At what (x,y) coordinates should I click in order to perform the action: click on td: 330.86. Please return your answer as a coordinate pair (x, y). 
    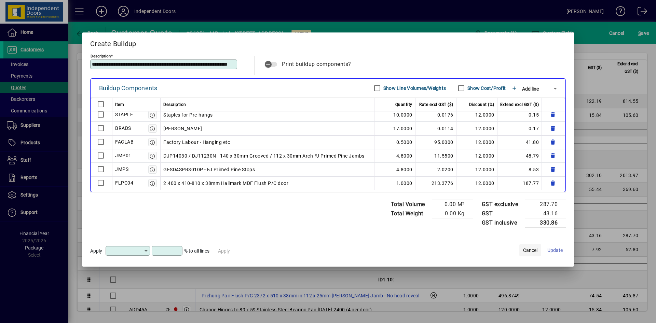
    Looking at the image, I should click on (546, 223).